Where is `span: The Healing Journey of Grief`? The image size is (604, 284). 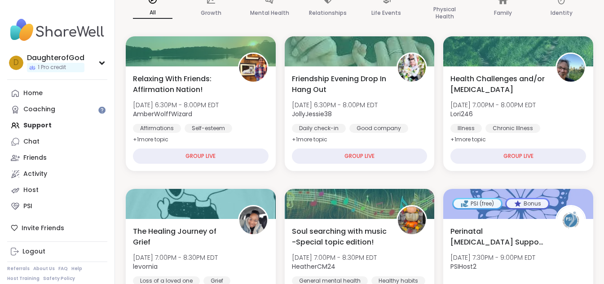
span: The Healing Journey of Grief is located at coordinates (181, 237).